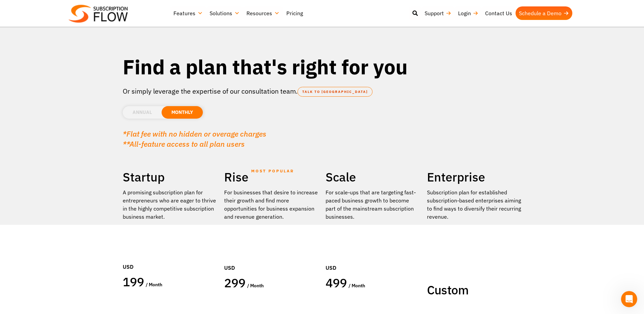 This screenshot has width=644, height=314. What do you see at coordinates (468, 13) in the screenshot?
I see `a: Login` at bounding box center [468, 13].